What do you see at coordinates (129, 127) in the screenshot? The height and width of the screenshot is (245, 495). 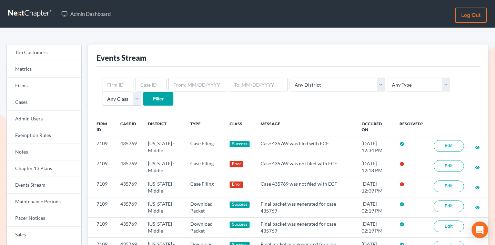 I see `th: Case ID` at bounding box center [129, 127].